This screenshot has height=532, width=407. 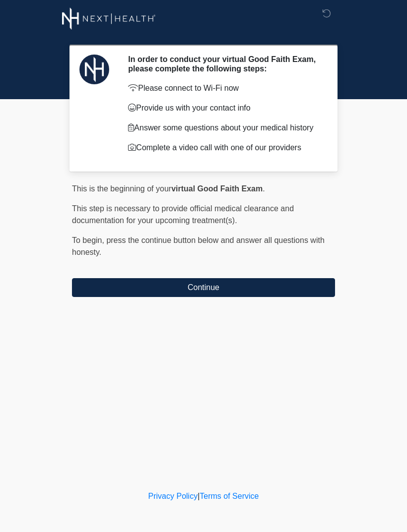 What do you see at coordinates (224, 128) in the screenshot?
I see `p: Answer some questions about your medical history` at bounding box center [224, 128].